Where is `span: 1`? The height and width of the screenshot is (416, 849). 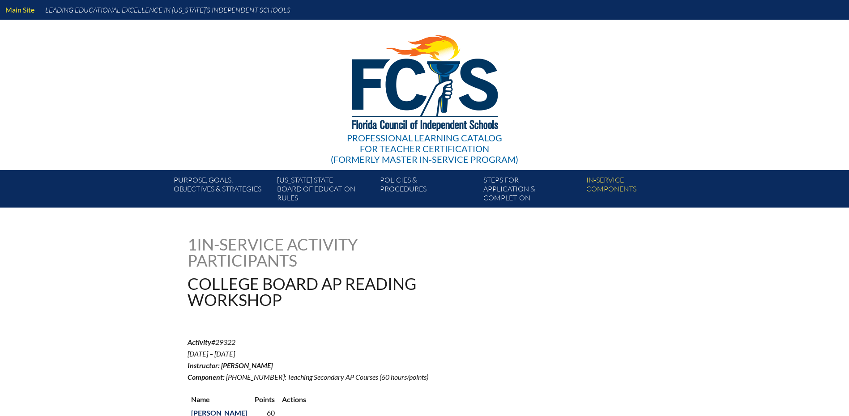 span: 1 is located at coordinates (192, 244).